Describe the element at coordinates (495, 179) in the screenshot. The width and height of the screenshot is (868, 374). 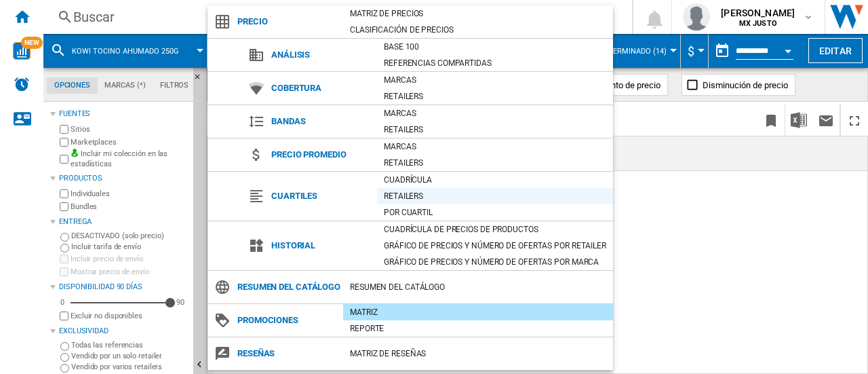
I see `div: Cuadrícula` at that location.